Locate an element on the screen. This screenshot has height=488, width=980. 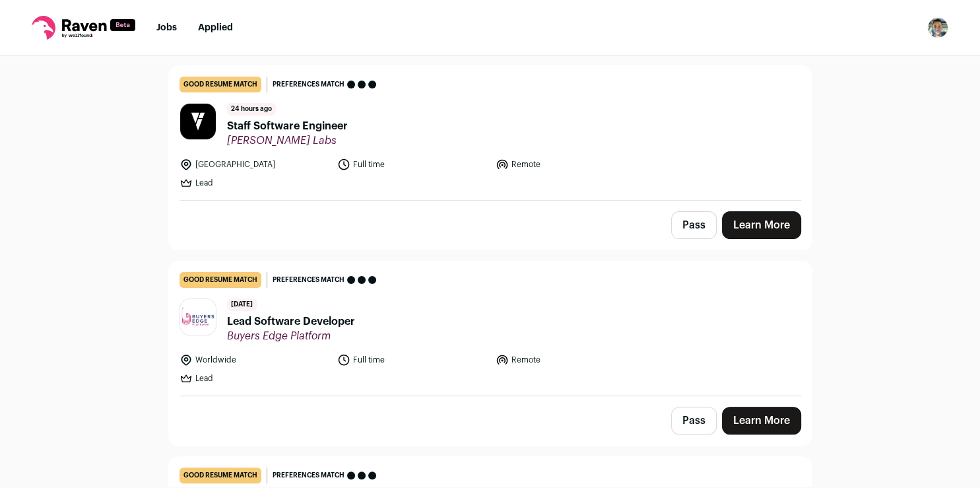
a: Applied is located at coordinates (215, 28).